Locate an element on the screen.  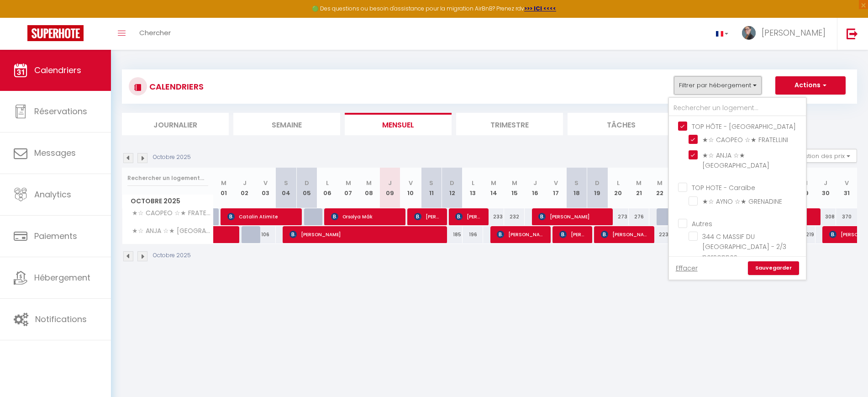
th: 19 is located at coordinates (597, 187).